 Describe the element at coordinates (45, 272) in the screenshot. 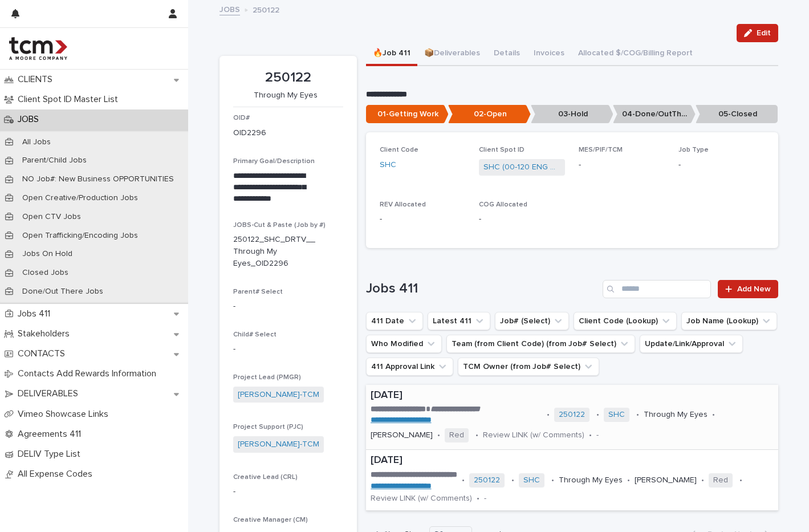

I see `p: Closed Jobs` at that location.